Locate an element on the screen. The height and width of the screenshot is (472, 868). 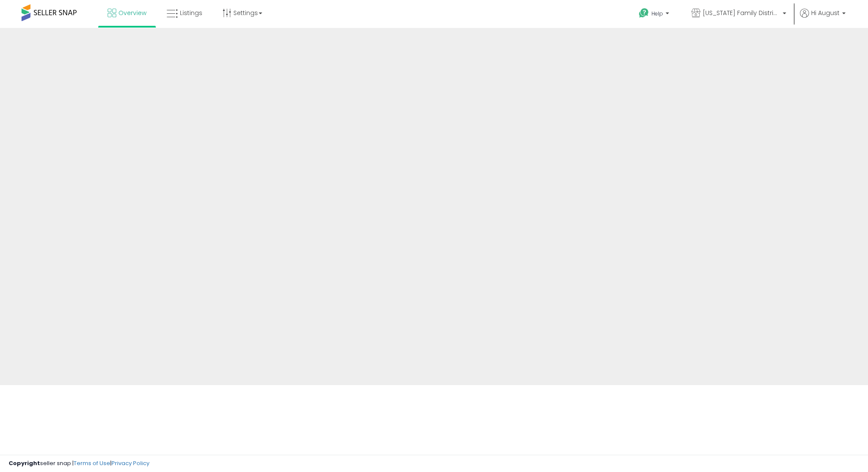
i: Get Help is located at coordinates (644, 13).